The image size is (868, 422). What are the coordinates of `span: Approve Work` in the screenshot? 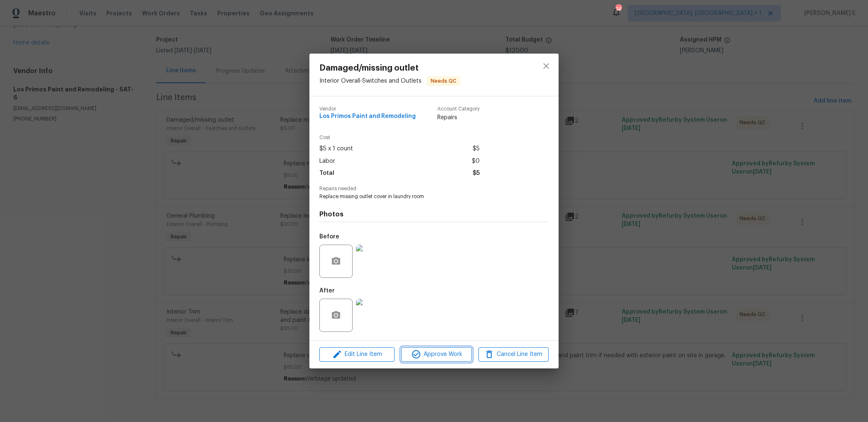 It's located at (436, 354).